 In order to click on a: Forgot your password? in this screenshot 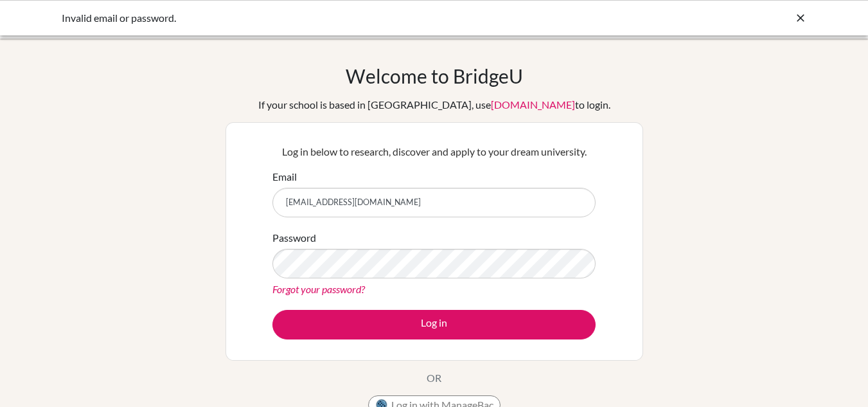, I will do `click(319, 289)`.